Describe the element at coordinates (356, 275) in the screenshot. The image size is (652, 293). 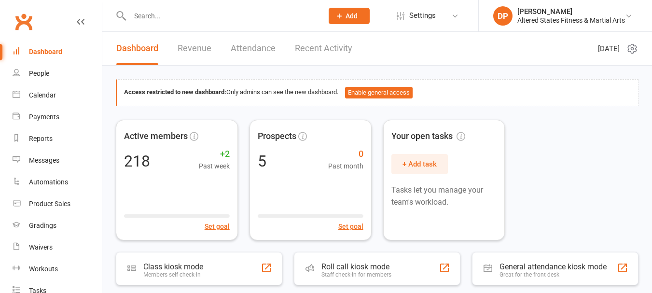
I see `div: Staff check-in for members` at that location.